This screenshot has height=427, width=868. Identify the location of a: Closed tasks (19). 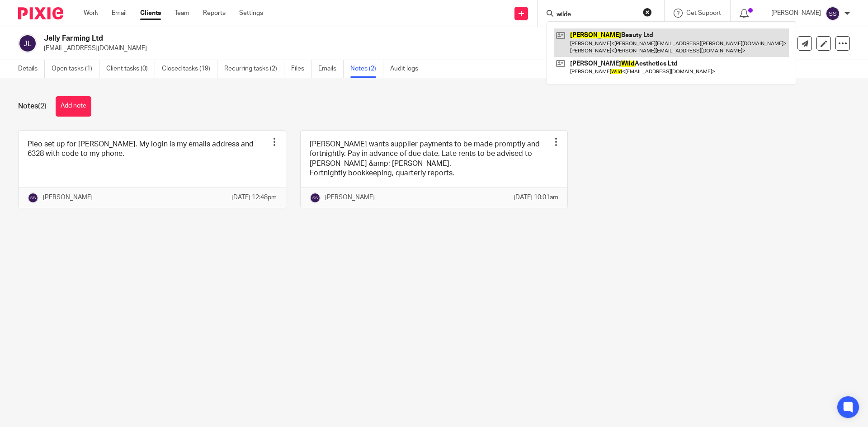
(189, 69).